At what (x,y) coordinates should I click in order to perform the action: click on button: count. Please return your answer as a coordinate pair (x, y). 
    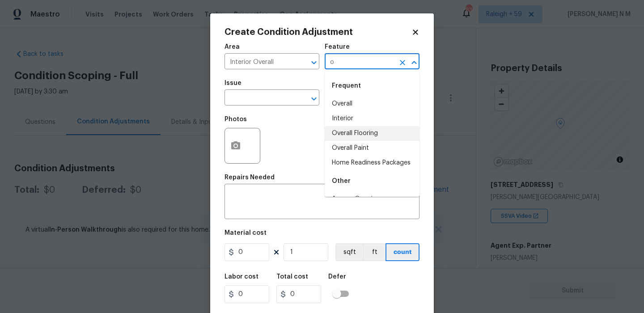
    Looking at the image, I should click on (402, 252).